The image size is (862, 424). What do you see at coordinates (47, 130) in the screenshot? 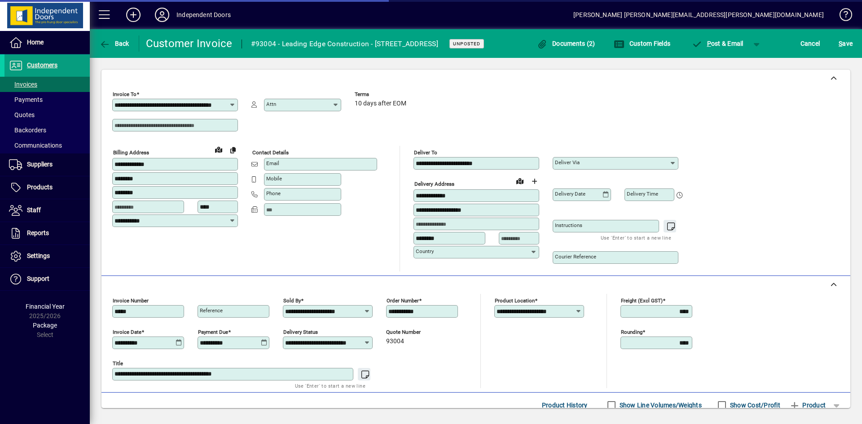
I see `a: Backorders` at bounding box center [47, 130].